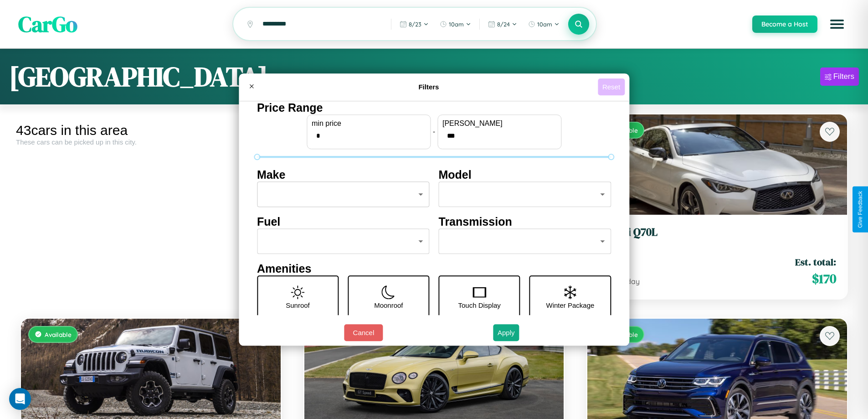 The width and height of the screenshot is (868, 419). I want to click on button: Apply, so click(506, 332).